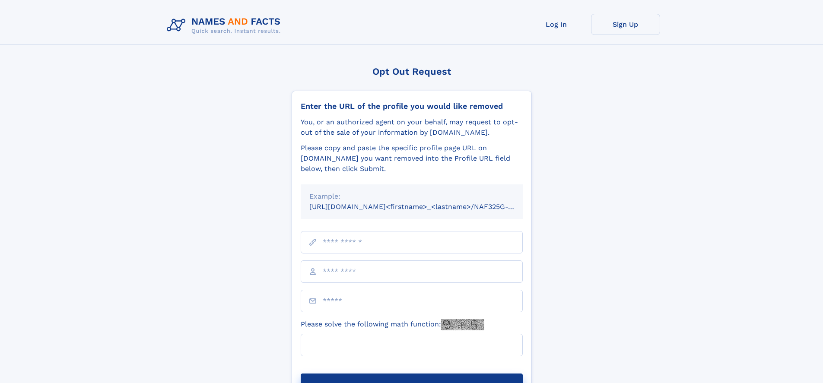 The width and height of the screenshot is (823, 383). I want to click on a: Sign Up, so click(626, 24).